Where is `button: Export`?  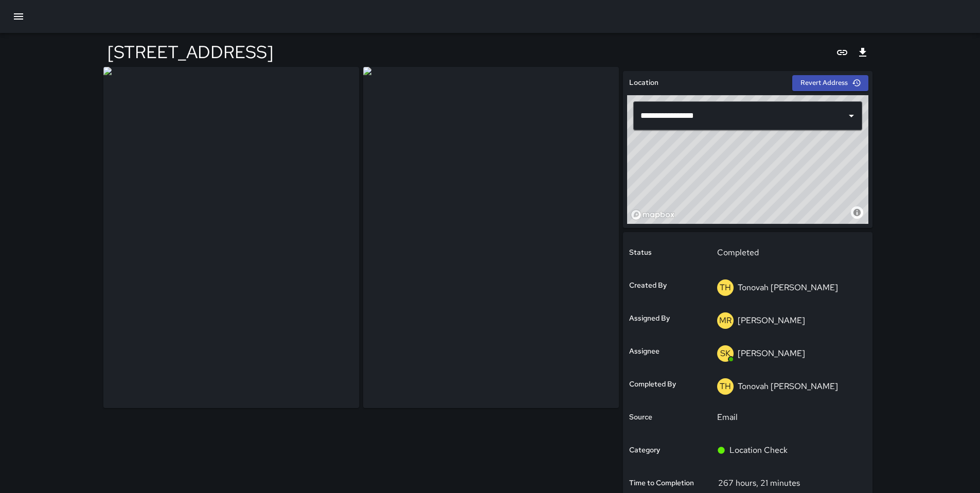
button: Export is located at coordinates (864, 53).